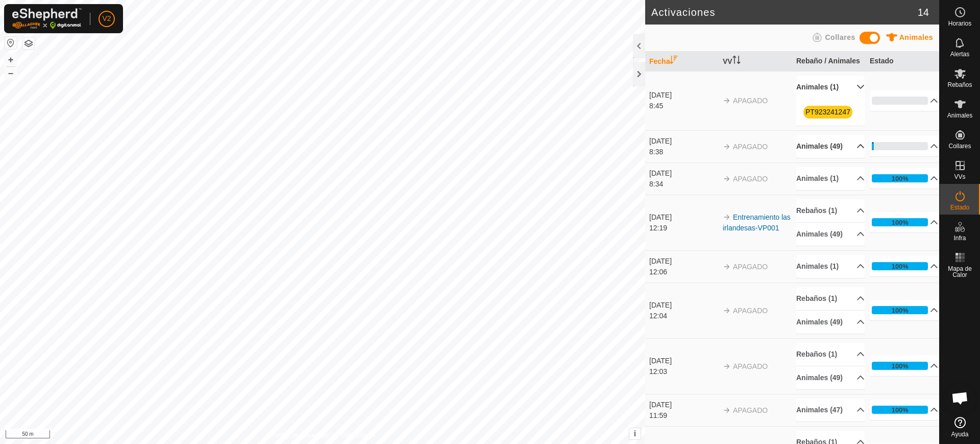 The image size is (980, 444). I want to click on a: PT923241247, so click(827, 112).